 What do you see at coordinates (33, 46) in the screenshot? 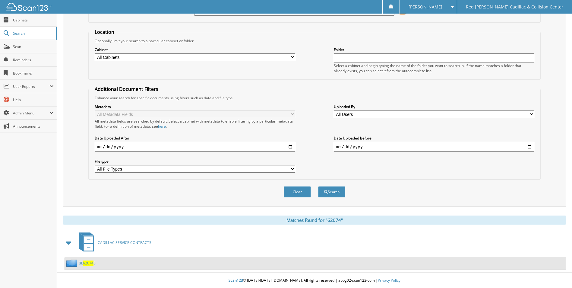
I see `span: Scan` at bounding box center [33, 46].